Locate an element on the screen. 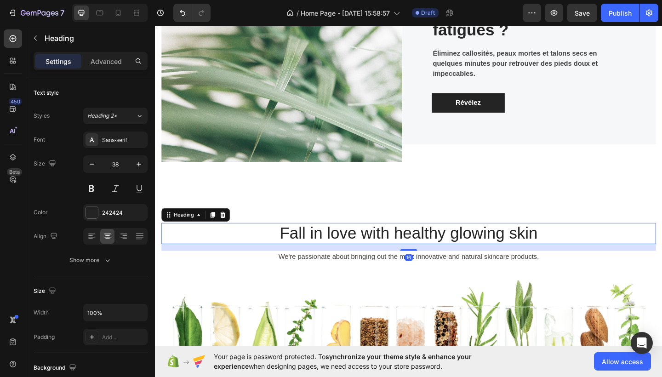  span: Save is located at coordinates (582, 13).